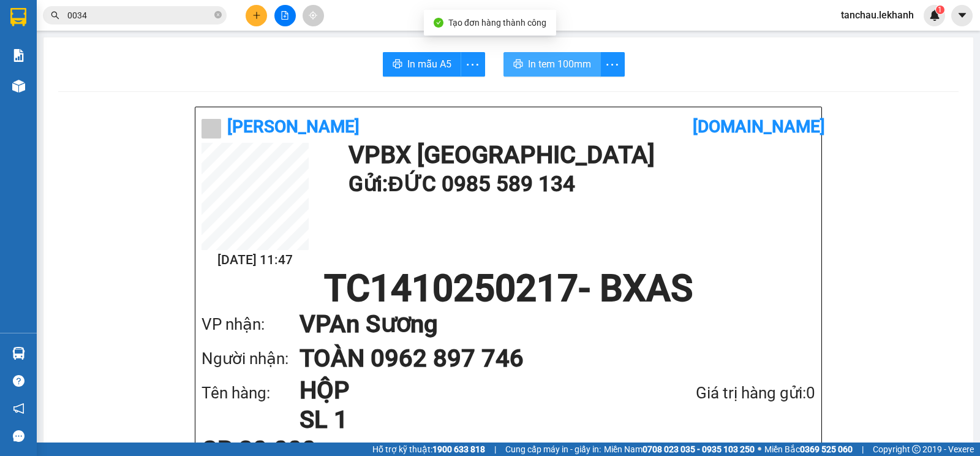  Describe the element at coordinates (19, 55) in the screenshot. I see `img: solution-icon` at that location.